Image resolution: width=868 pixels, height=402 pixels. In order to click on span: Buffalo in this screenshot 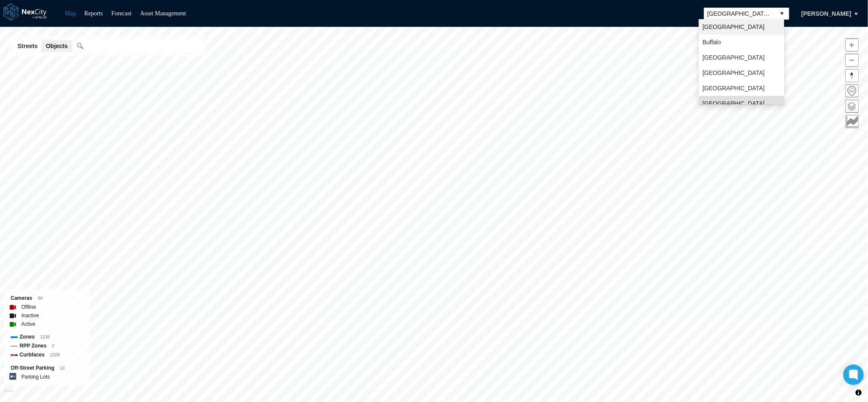, I will do `click(711, 42)`.